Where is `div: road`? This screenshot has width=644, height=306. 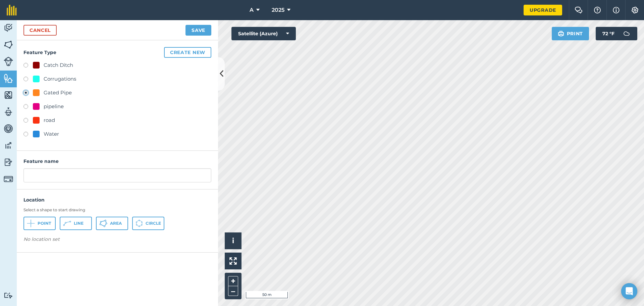
div: road is located at coordinates (49, 120).